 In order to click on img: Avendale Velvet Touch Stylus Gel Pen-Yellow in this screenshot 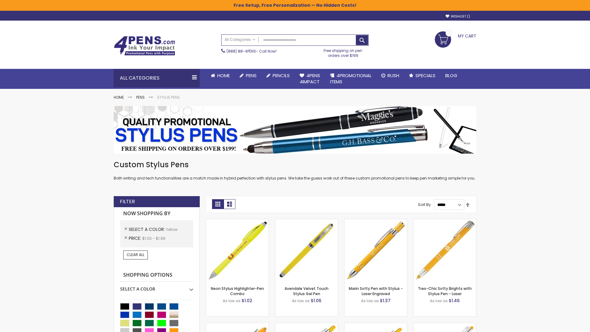, I will do `click(306, 250)`.